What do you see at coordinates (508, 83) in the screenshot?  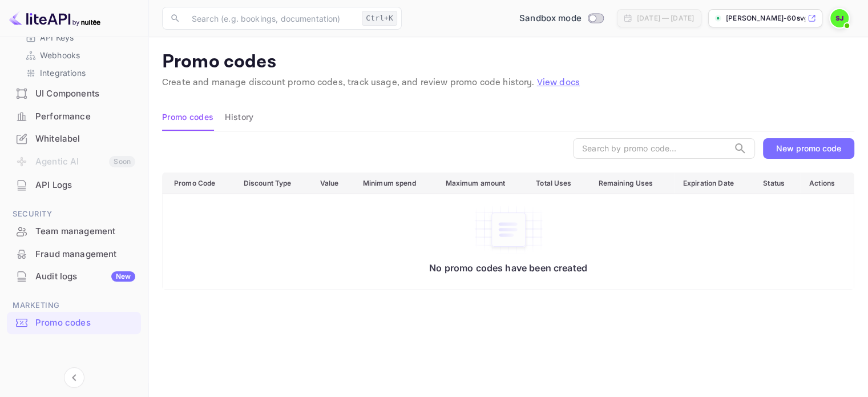 I see `p: Create and manage discount promo codes, track usage, and review promo code history.` at bounding box center [508, 83].